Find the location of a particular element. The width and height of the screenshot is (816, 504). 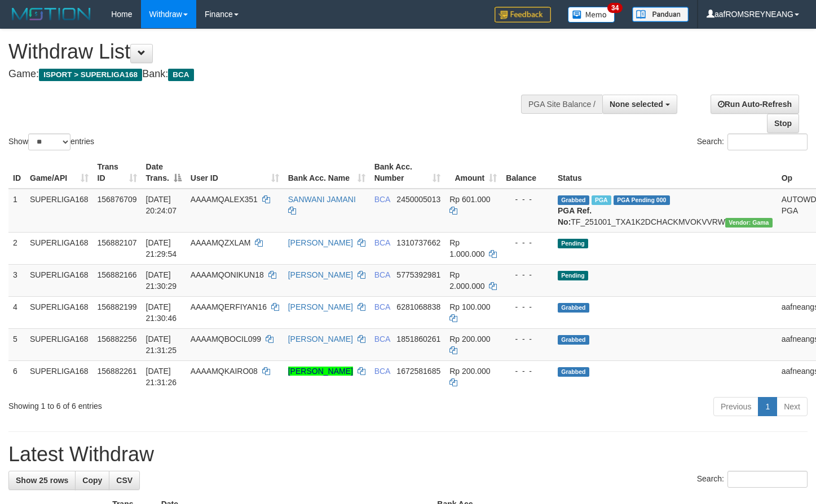

span: Copy 1851860261 to clipboard is located at coordinates (418, 339).